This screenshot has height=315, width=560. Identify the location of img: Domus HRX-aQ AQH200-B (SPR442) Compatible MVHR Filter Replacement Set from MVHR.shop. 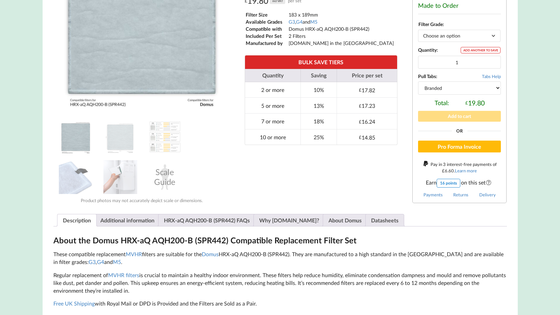
(76, 137).